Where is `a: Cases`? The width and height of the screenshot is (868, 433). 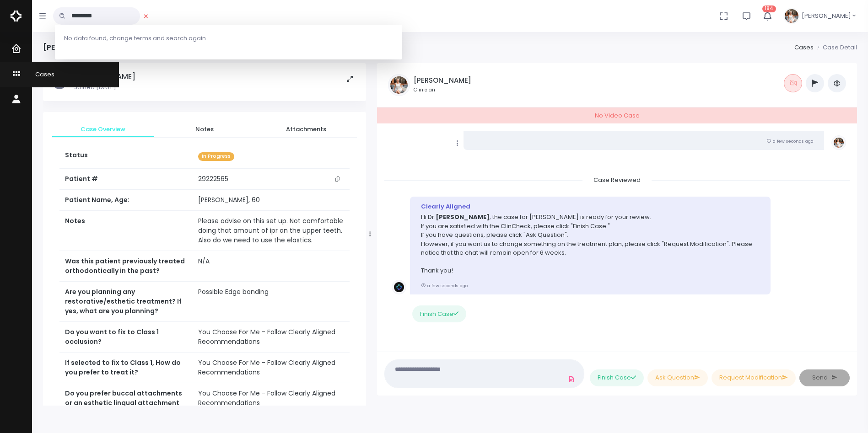
a: Cases is located at coordinates (804, 47).